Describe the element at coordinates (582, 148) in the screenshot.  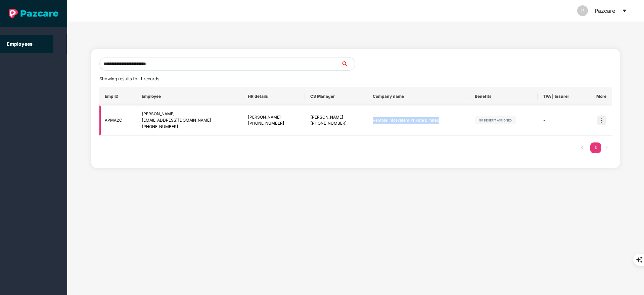
I see `li: Previous Page` at that location.